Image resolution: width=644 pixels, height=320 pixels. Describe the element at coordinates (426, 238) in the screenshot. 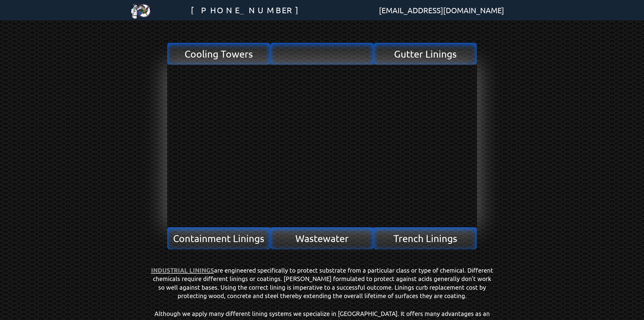

I see `span: Trench Linings` at that location.